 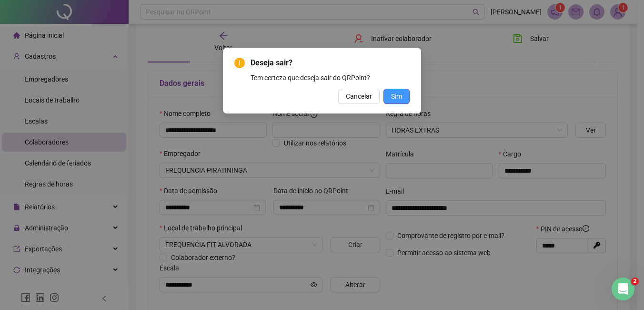 What do you see at coordinates (635, 281) in the screenshot?
I see `span: 2` at bounding box center [635, 281].